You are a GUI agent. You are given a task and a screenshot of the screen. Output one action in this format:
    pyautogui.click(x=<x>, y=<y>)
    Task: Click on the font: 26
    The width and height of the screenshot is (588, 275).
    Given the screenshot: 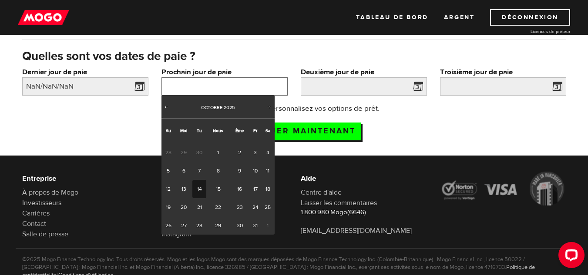 What is the action you would take?
    pyautogui.click(x=168, y=226)
    